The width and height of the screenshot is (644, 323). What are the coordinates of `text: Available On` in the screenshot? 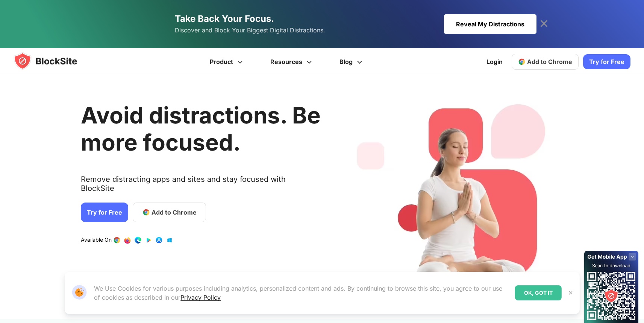 It's located at (97, 240).